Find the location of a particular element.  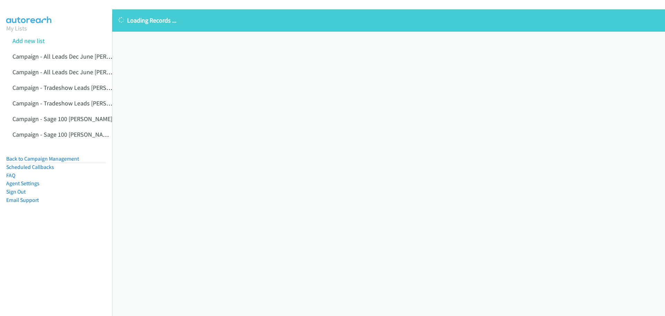

a: Add new list is located at coordinates (28, 41).